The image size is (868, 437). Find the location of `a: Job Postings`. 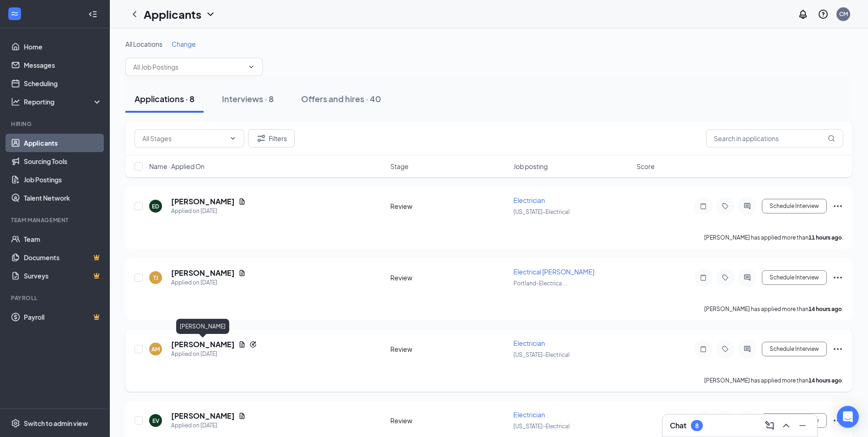

a: Job Postings is located at coordinates (63, 179).